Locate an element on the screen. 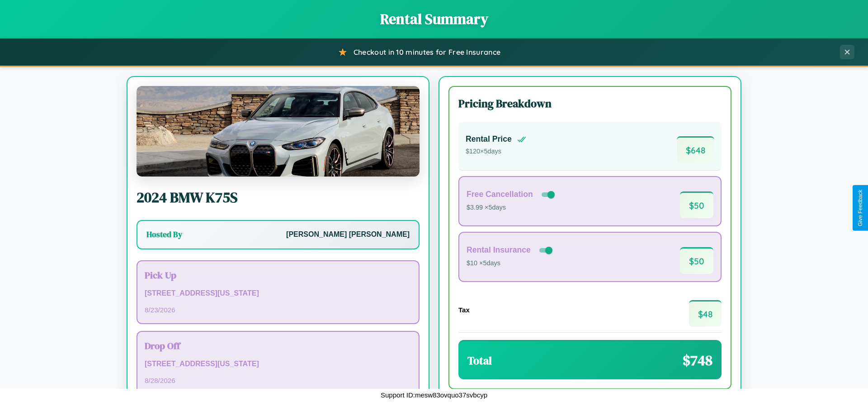 The width and height of the screenshot is (868, 416). h1: Rental Summary is located at coordinates (434, 19).